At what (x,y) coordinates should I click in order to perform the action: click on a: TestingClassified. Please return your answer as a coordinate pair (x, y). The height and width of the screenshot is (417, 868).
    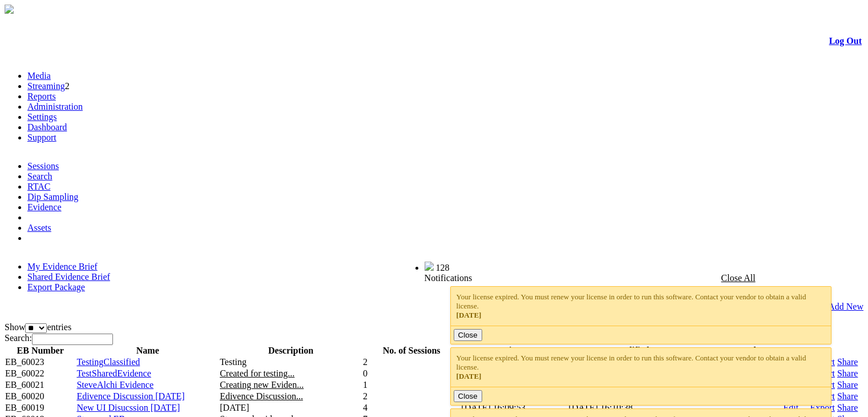
    Looking at the image, I should click on (108, 361).